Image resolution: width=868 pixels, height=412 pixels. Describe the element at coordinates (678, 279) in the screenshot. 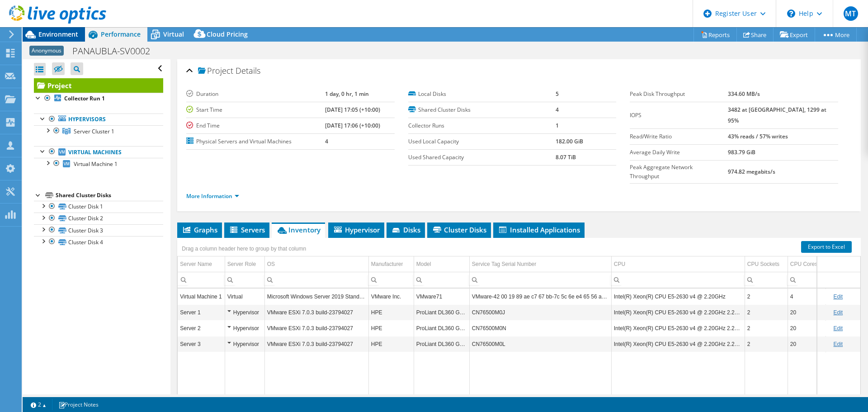

I see `td: Column CPU, Filter cell` at that location.